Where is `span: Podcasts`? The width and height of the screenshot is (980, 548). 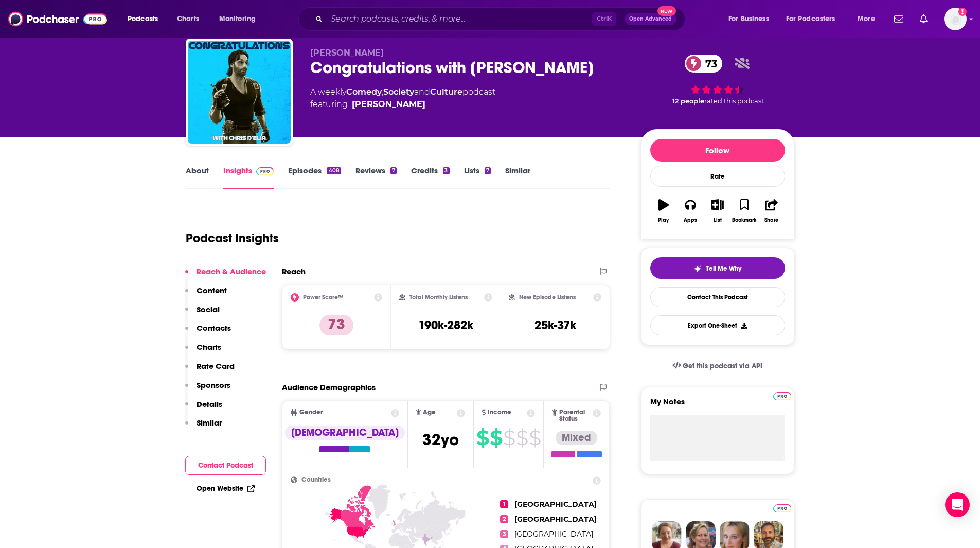 span: Podcasts is located at coordinates (143, 19).